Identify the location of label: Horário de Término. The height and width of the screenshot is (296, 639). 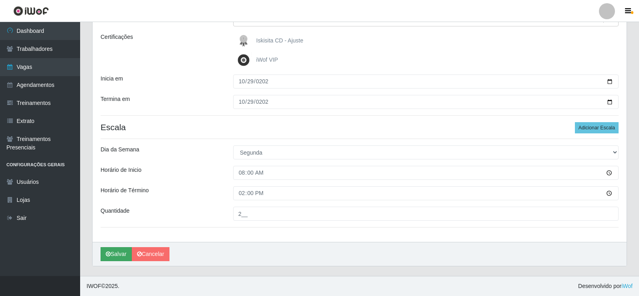
(125, 190).